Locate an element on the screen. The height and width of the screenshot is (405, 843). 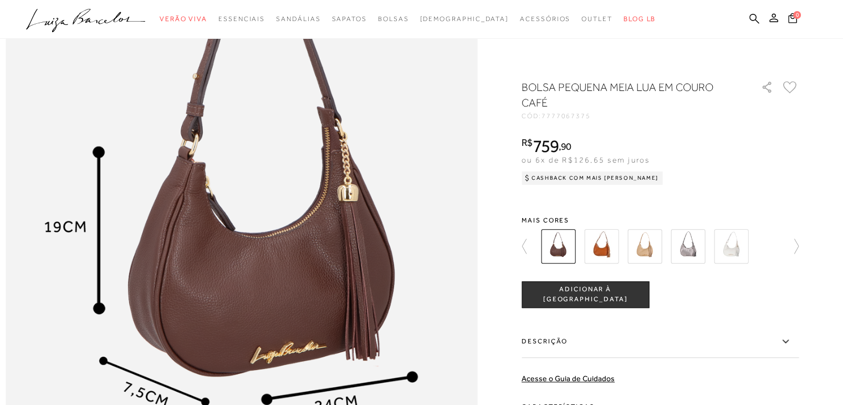
span: Essenciais is located at coordinates (242, 19).